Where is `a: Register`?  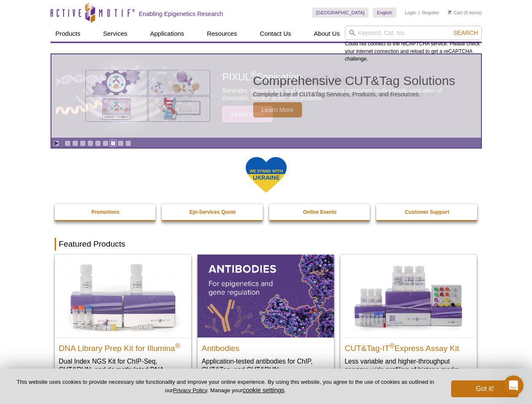 a: Register is located at coordinates (430, 12).